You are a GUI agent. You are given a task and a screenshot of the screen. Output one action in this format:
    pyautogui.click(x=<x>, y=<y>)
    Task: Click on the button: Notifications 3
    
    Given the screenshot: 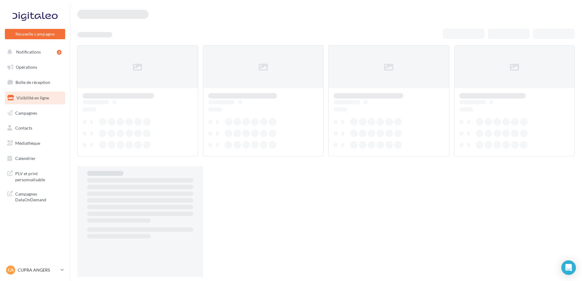 What is the action you would take?
    pyautogui.click(x=34, y=52)
    